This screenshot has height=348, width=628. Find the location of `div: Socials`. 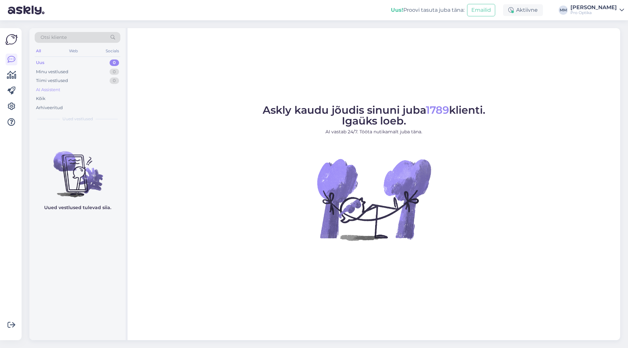

div: Socials is located at coordinates (112, 51).